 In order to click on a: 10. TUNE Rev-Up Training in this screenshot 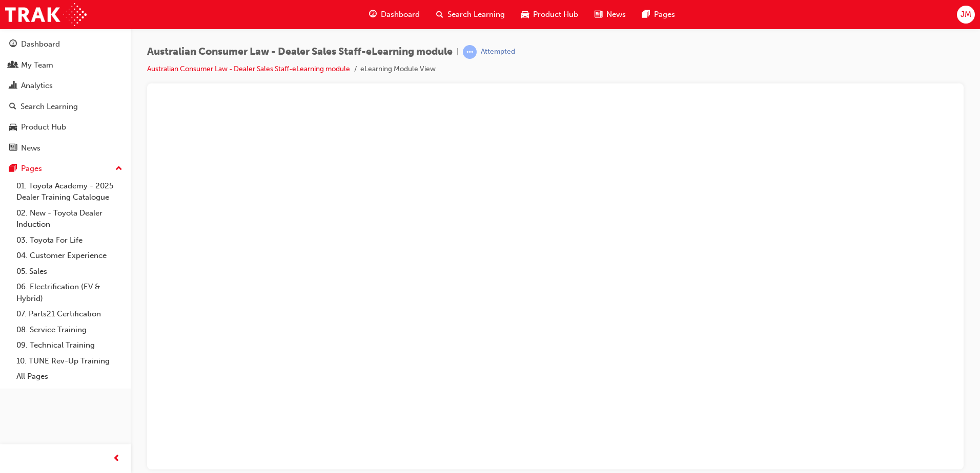, I will do `click(70, 361)`.